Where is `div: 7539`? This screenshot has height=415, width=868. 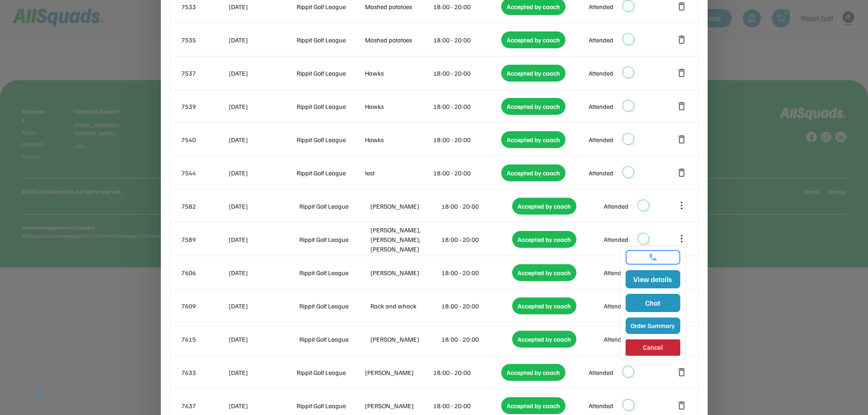
div: 7539 is located at coordinates (204, 106).